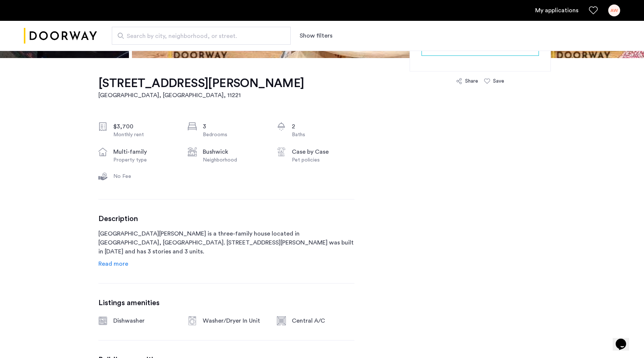  What do you see at coordinates (201, 36) in the screenshot?
I see `input: Apartment Search` at bounding box center [201, 36].